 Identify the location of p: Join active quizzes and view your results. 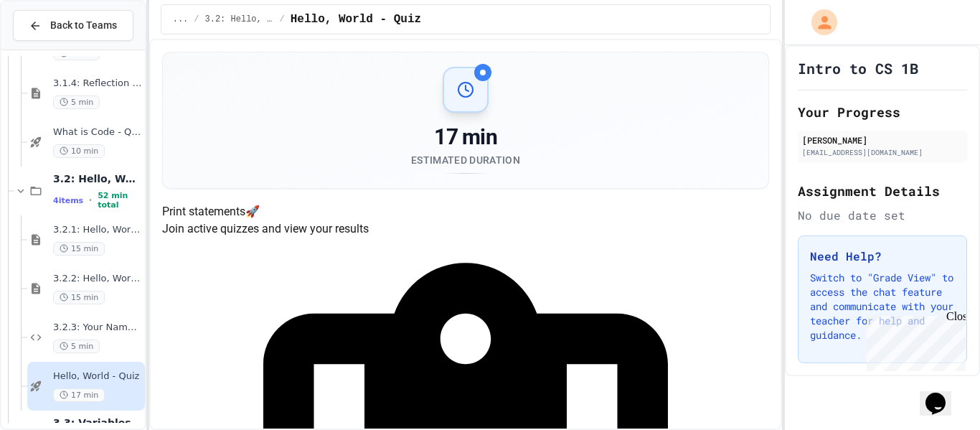
(465, 229).